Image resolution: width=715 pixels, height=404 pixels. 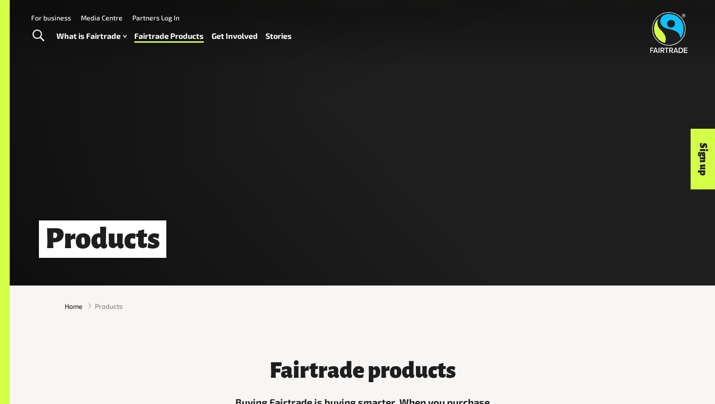 What do you see at coordinates (38, 36) in the screenshot?
I see `a: Toggle Search` at bounding box center [38, 36].